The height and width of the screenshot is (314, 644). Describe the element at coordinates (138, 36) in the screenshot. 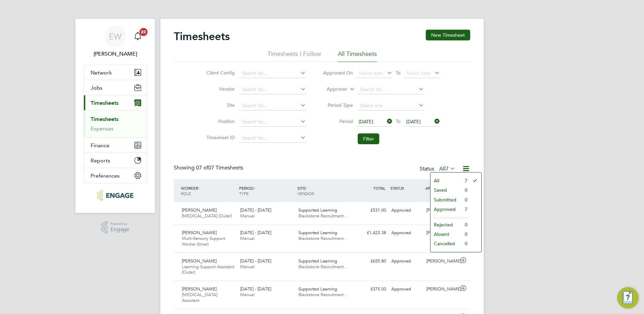

I see `a: 20` at that location.